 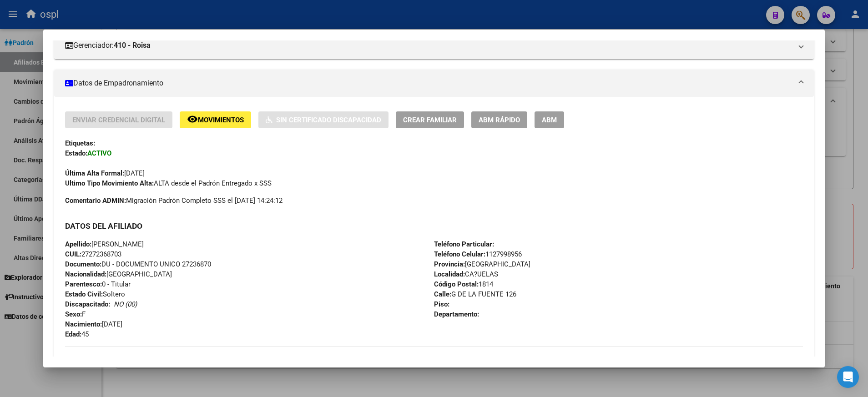 I want to click on div: Open Intercom Messenger, so click(x=848, y=377).